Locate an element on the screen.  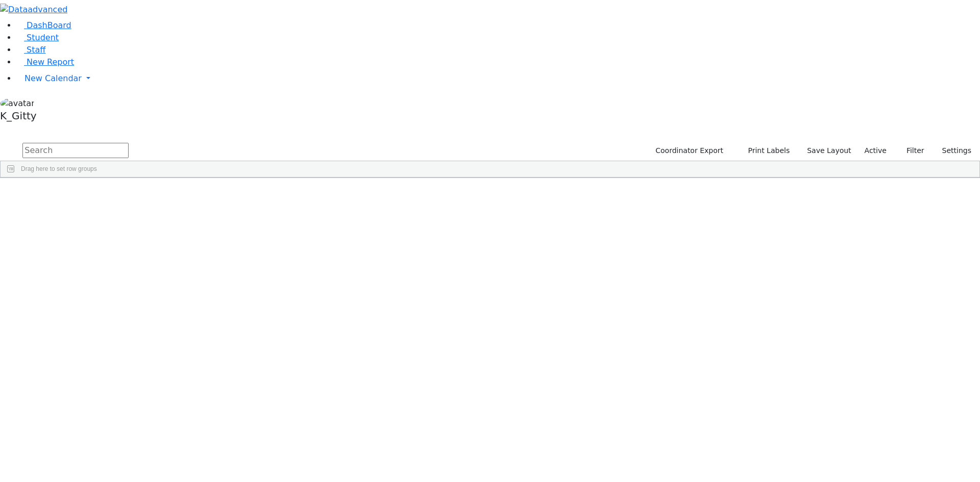
button: Save Layout is located at coordinates (829, 150).